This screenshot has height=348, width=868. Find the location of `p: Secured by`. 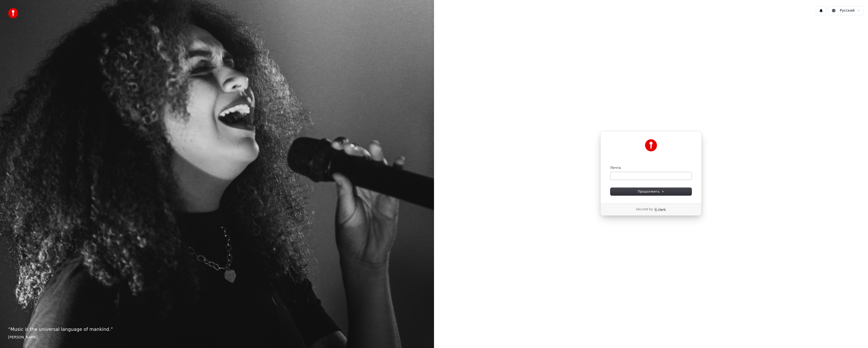

p: Secured by is located at coordinates (644, 210).